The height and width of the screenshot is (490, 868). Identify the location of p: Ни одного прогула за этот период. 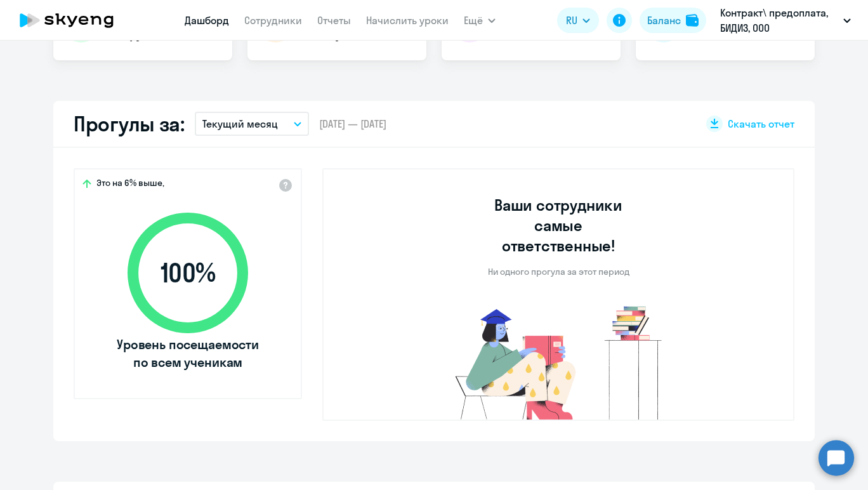
(559, 272).